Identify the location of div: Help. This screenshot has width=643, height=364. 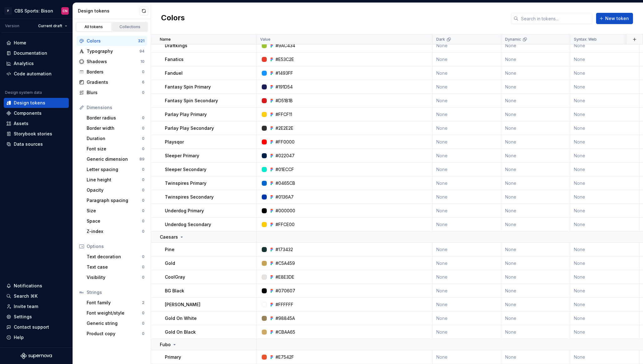
(19, 337).